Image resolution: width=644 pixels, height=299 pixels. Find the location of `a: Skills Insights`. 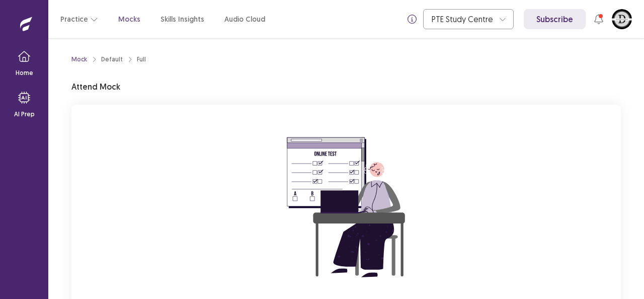

a: Skills Insights is located at coordinates (182, 19).